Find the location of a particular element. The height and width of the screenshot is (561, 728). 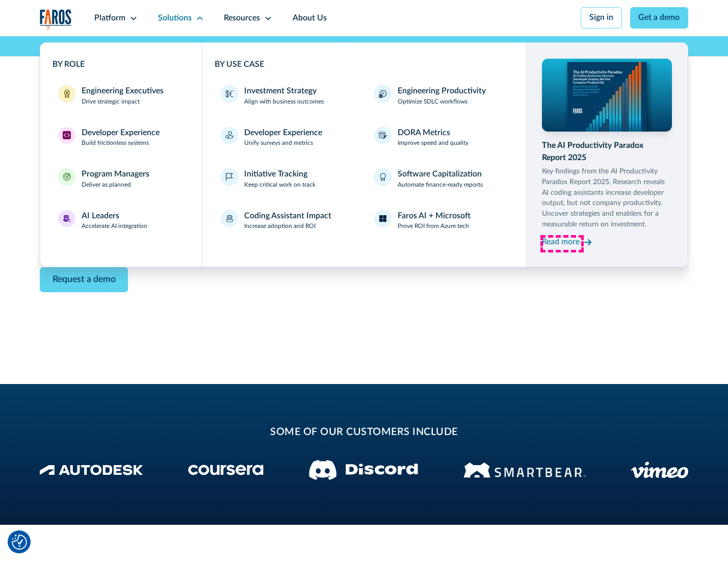

a: Initiative TrackingKeep critical work on track is located at coordinates (287, 179).